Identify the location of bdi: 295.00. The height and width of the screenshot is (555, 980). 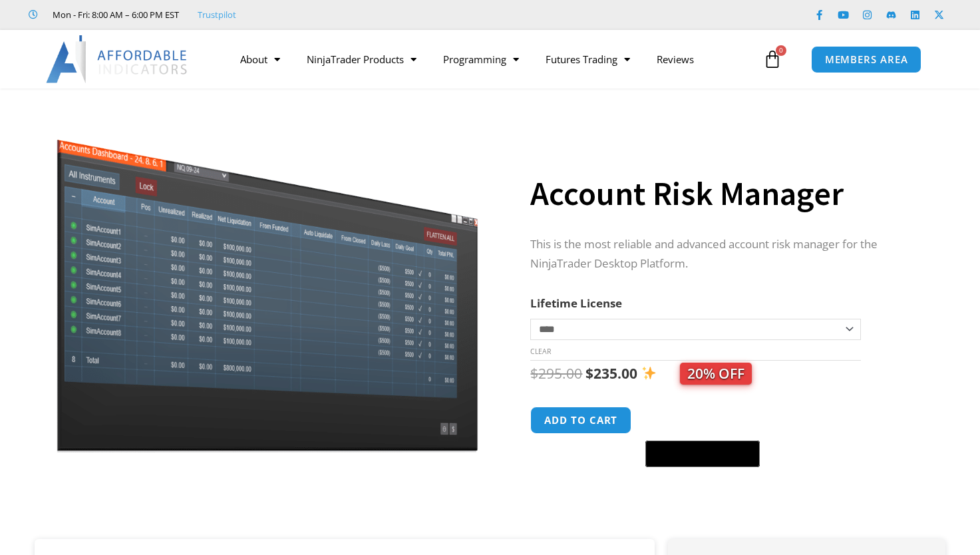
(556, 373).